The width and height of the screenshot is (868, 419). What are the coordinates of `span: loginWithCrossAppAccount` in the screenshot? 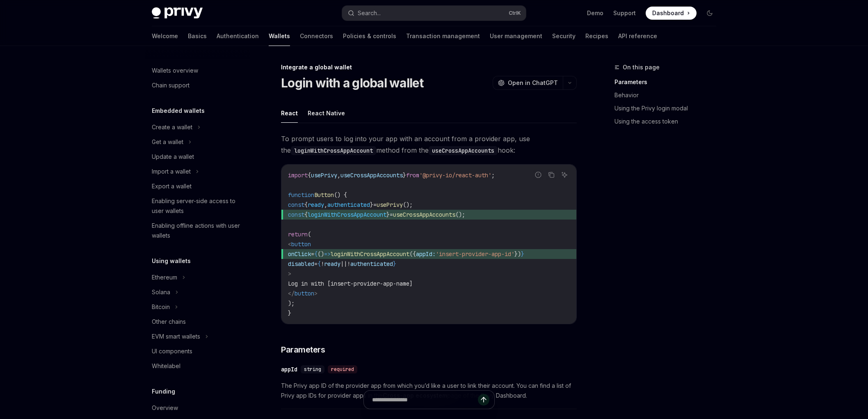 It's located at (370, 254).